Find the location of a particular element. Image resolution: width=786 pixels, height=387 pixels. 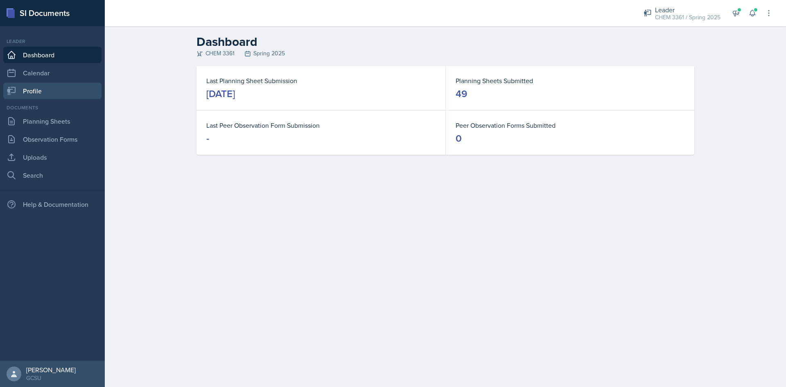

dt: Peer Observation Forms Submitted is located at coordinates (570, 125).